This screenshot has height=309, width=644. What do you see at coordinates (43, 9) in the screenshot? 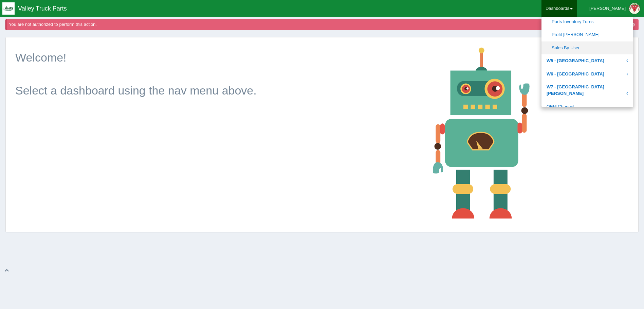
I see `span: Valley Truck Parts` at bounding box center [43, 9].